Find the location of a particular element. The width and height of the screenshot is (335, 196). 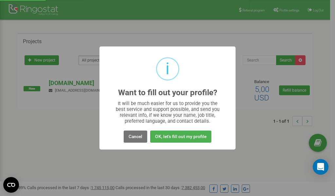

button: OK, let's fill out my profile is located at coordinates (180, 136).